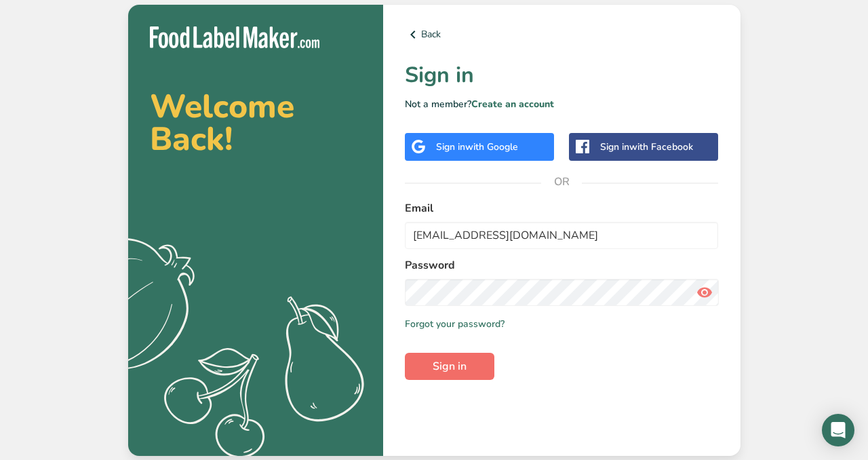  What do you see at coordinates (454, 323) in the screenshot?
I see `a: Forgot your password?` at bounding box center [454, 323].